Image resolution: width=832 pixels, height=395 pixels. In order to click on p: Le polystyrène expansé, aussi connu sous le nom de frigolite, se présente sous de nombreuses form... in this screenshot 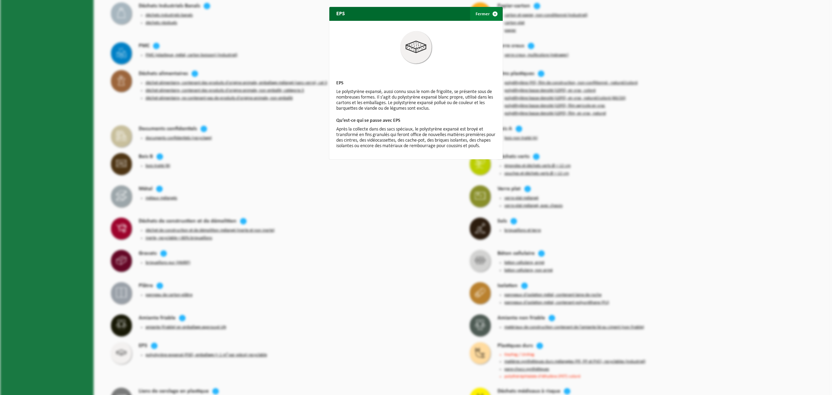, I will do `click(416, 100)`.